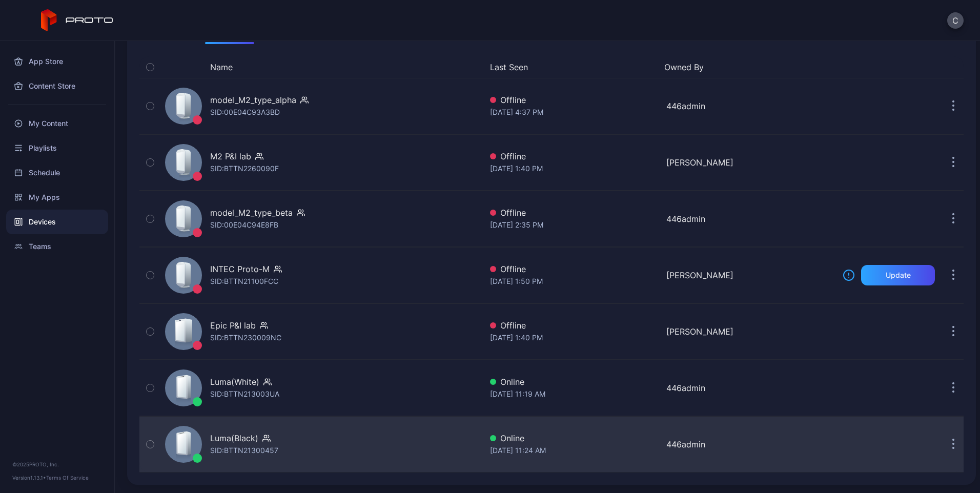 This screenshot has height=493, width=980. What do you see at coordinates (233, 326) in the screenshot?
I see `div: Epic P&I lab` at bounding box center [233, 326].